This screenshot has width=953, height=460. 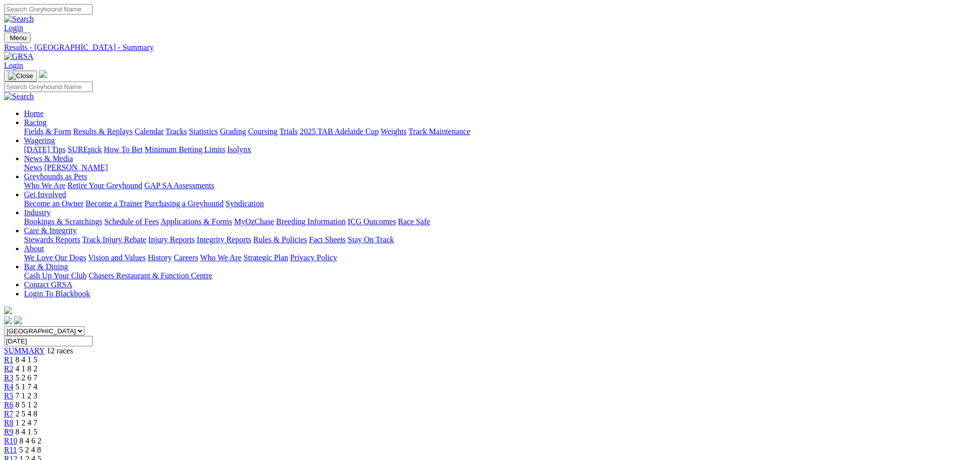 What do you see at coordinates (31, 440) in the screenshot?
I see `span: 8 4 6 2` at bounding box center [31, 440].